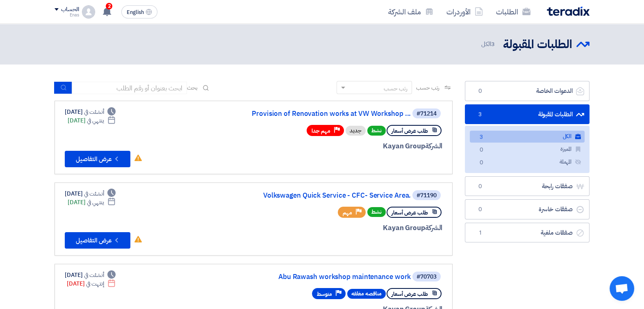 This screenshot has height=309, width=644. I want to click on div: الحساب, so click(70, 10).